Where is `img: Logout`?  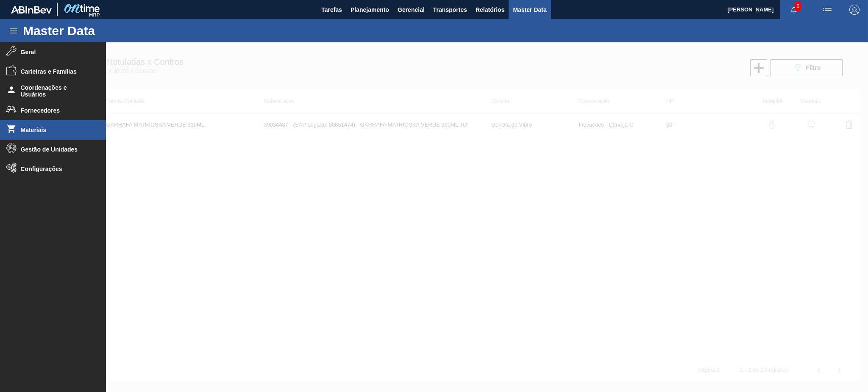 img: Logout is located at coordinates (854, 10).